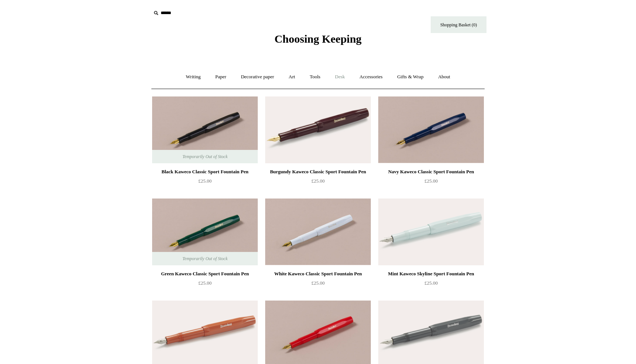 The image size is (636, 364). What do you see at coordinates (431, 130) in the screenshot?
I see `a: Navy Kaweco Classic Sport Fountain Pen Navy Kaweco Classic Sport Fountain Pen` at bounding box center [431, 130].